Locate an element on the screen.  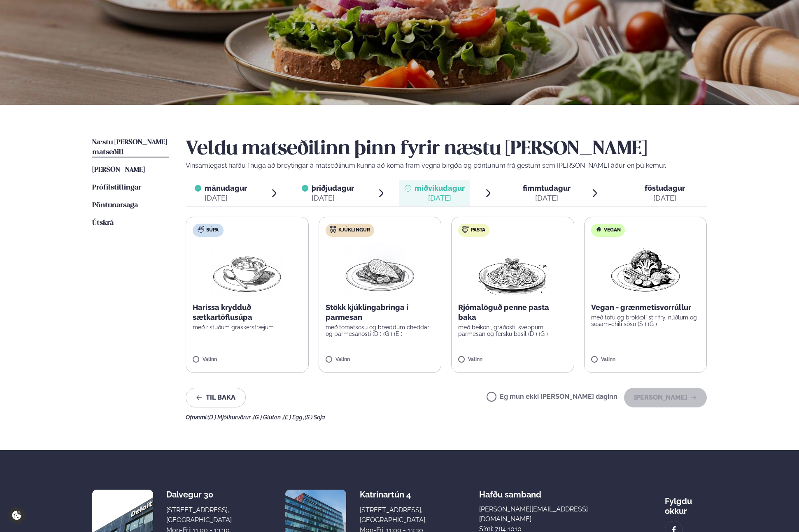
img: chicken.svg is located at coordinates (333, 229).